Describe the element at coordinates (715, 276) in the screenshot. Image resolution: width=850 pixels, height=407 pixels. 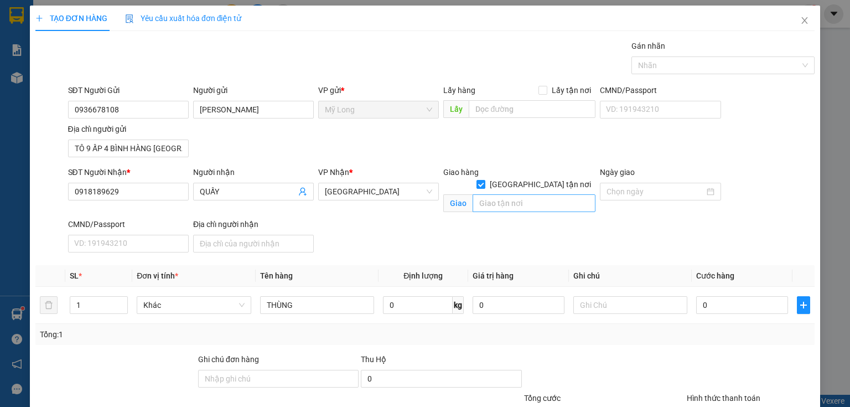
I see `span: Cước hàng` at that location.